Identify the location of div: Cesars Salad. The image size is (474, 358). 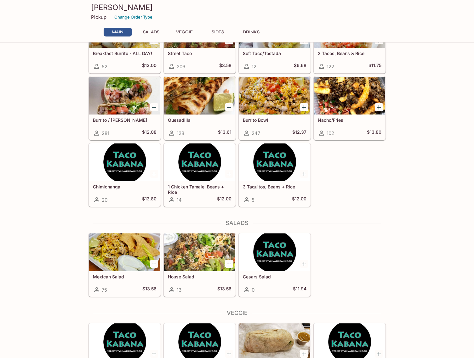
(275, 253).